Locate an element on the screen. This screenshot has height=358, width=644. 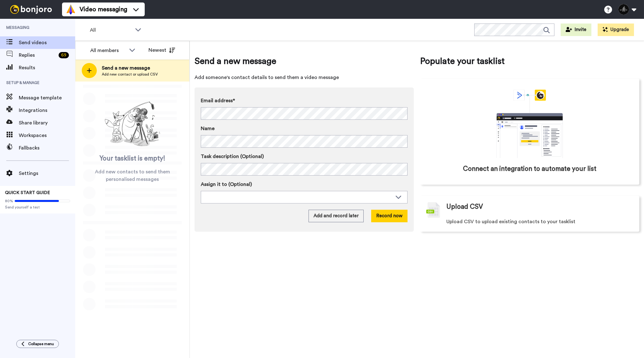
span: Send yourself a test is located at coordinates (38, 207).